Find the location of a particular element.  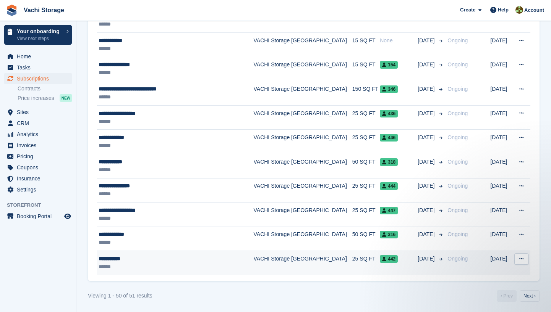

span: 446 is located at coordinates (388, 138).